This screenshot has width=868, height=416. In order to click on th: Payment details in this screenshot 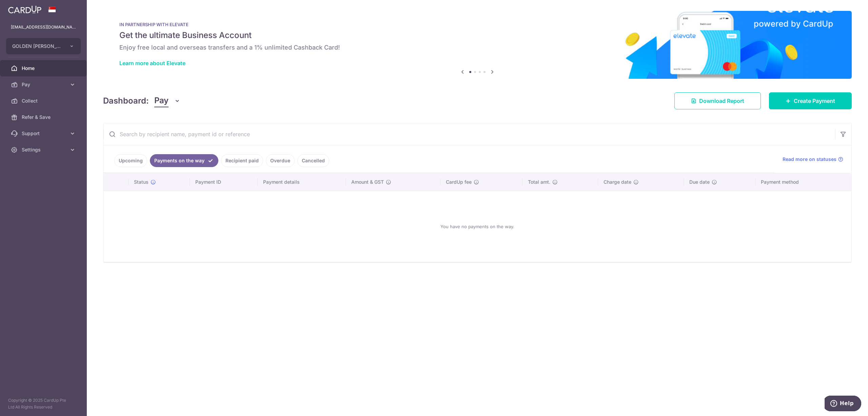, I will do `click(302, 182)`.